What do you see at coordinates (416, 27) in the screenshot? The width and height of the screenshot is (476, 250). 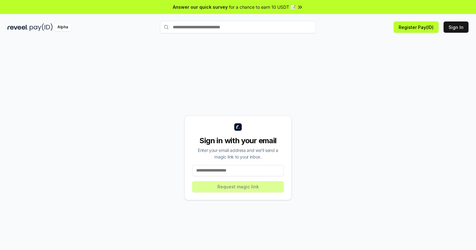 I see `button: Register Pay(ID)` at bounding box center [416, 27].